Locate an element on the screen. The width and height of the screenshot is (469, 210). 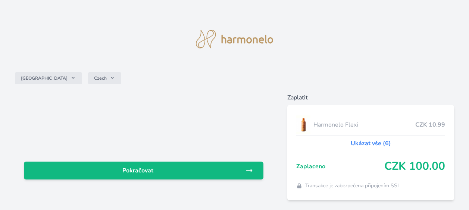
a: Ukázat vše (6) is located at coordinates (371, 144).